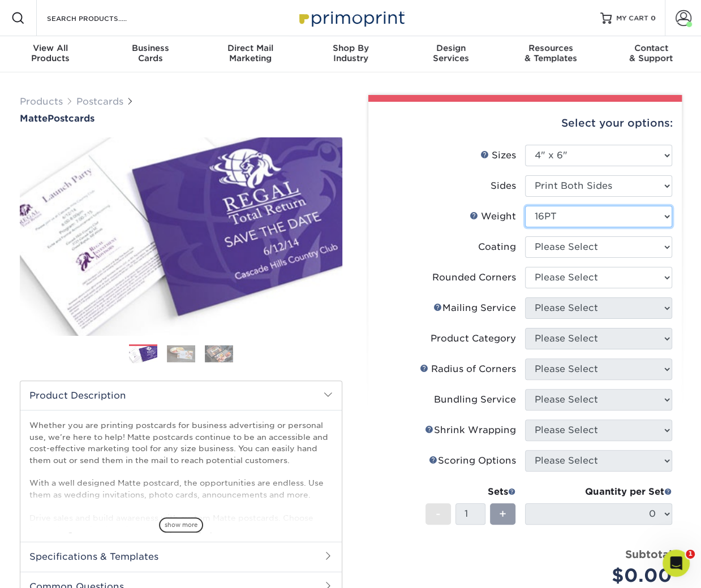 This screenshot has height=588, width=701. What do you see at coordinates (632, 18) in the screenshot?
I see `span: MY CART` at bounding box center [632, 18].